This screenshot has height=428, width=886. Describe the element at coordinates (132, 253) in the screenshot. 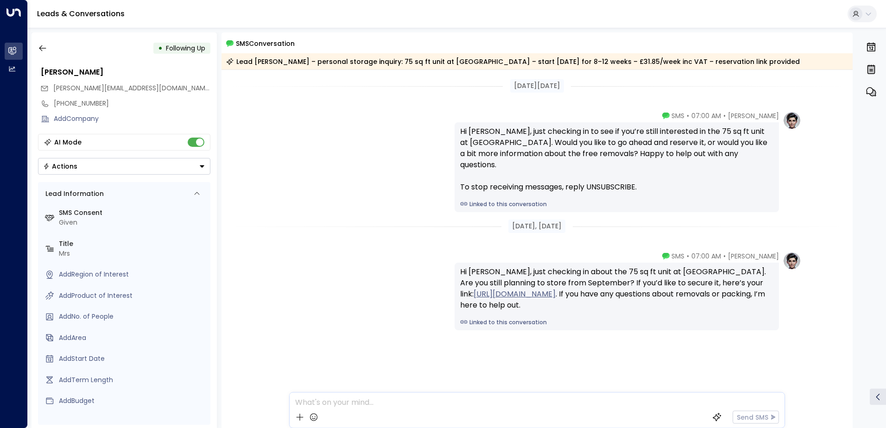

I see `div: Mrs` at that location.